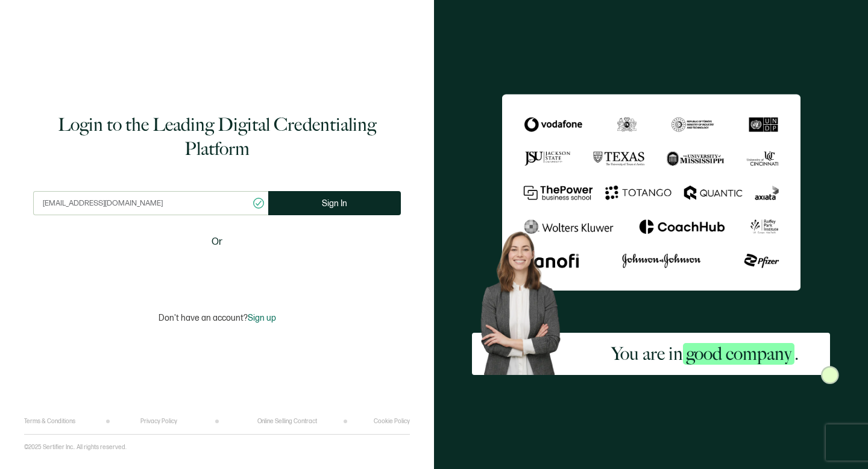 The height and width of the screenshot is (469, 868). Describe the element at coordinates (49, 421) in the screenshot. I see `a: Terms & Conditions` at that location.